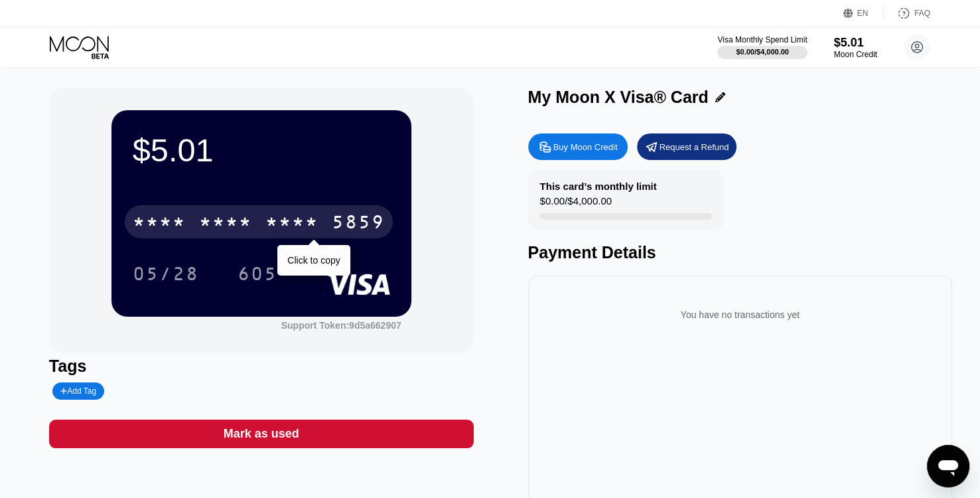  What do you see at coordinates (261, 433) in the screenshot?
I see `div: Mark as used` at bounding box center [261, 433].